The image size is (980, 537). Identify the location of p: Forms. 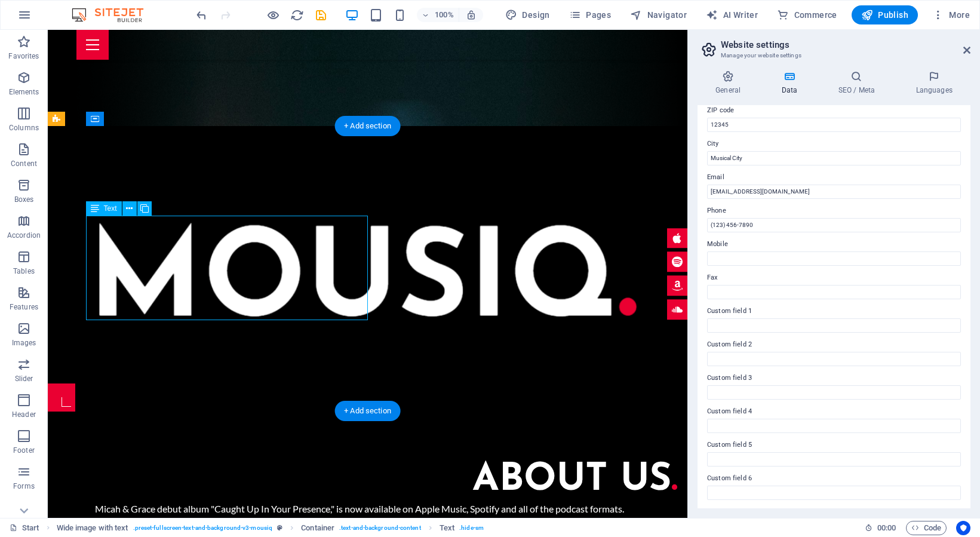
(24, 486).